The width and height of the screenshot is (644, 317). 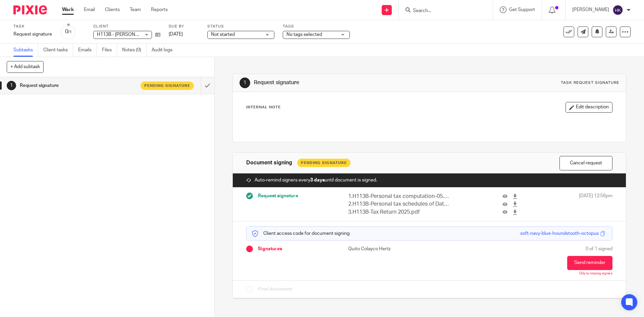 I want to click on button: Edit description, so click(x=589, y=107).